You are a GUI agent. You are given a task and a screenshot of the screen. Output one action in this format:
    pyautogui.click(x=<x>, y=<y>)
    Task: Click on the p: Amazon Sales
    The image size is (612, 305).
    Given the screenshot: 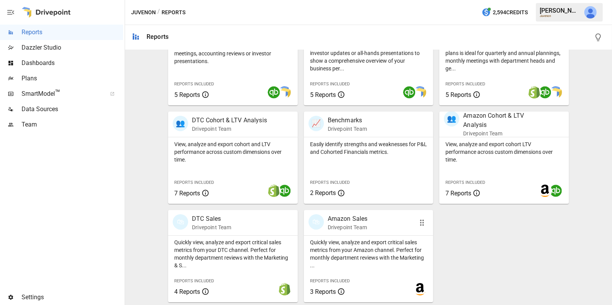 What is the action you would take?
    pyautogui.click(x=348, y=219)
    